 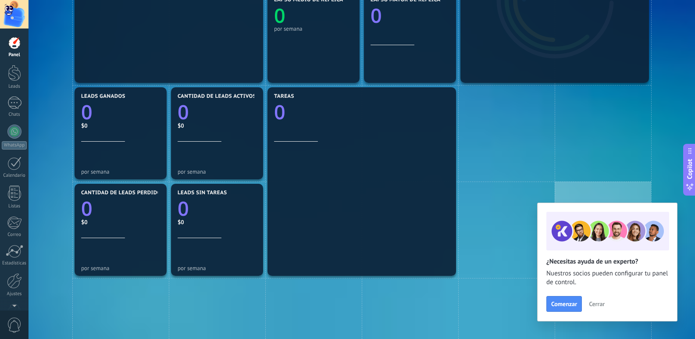 What do you see at coordinates (607, 261) in the screenshot?
I see `h2: ¿Necesitas ayuda de un experto?` at bounding box center [607, 261].